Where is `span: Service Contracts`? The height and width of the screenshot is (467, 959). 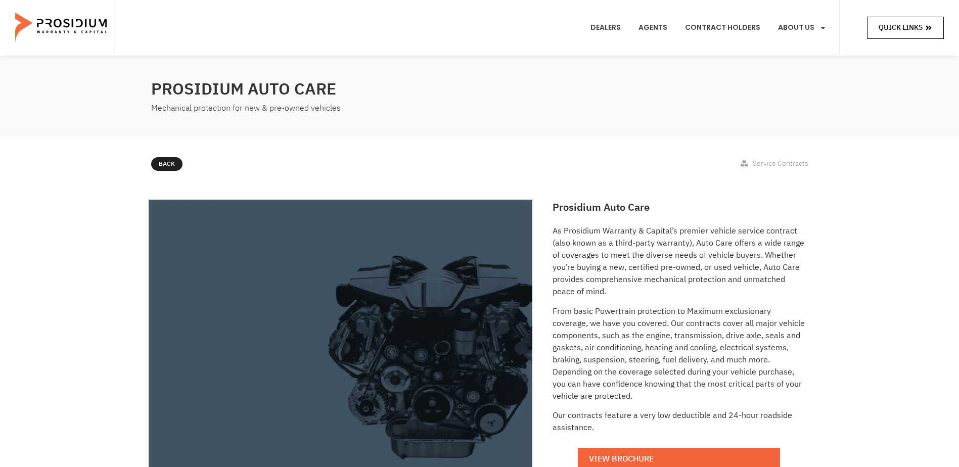
span: Service Contracts is located at coordinates (781, 163).